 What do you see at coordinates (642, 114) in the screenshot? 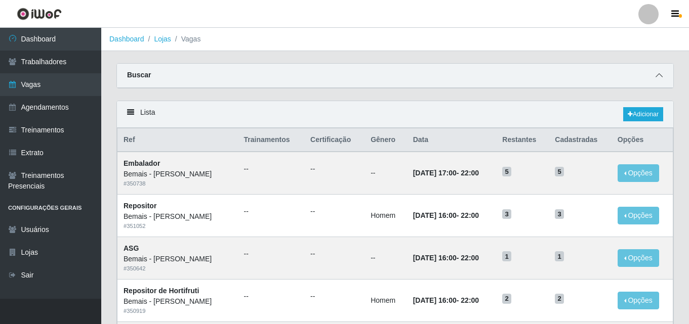
I see `a: Adicionar` at bounding box center [642, 114].